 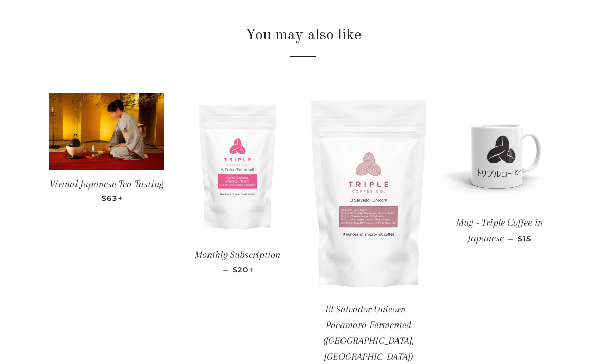 I want to click on img: mastercard_color_card.svg, so click(x=49, y=27).